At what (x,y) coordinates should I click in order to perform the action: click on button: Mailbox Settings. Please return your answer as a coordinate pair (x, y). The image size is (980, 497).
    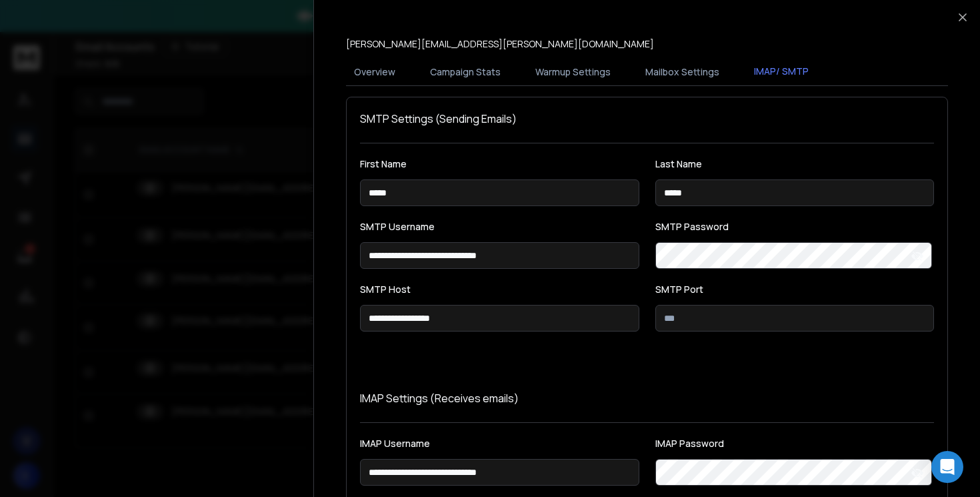
    Looking at the image, I should click on (682, 72).